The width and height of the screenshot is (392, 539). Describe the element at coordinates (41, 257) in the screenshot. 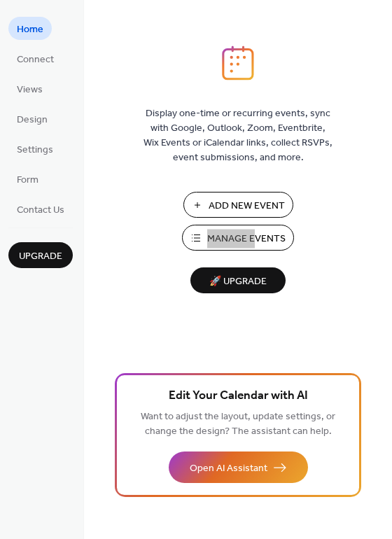

I see `span: Upgrade` at that location.